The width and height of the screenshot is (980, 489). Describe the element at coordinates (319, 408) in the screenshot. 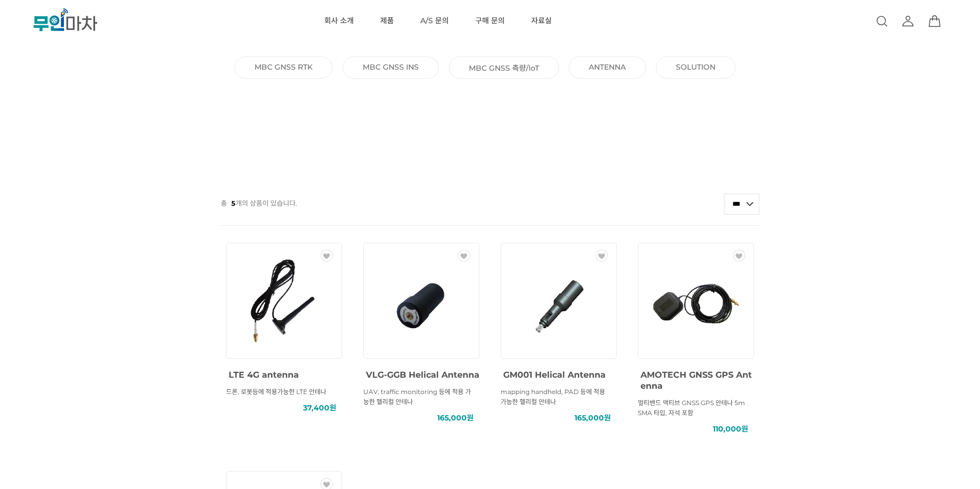

I see `span: 37,400원` at that location.